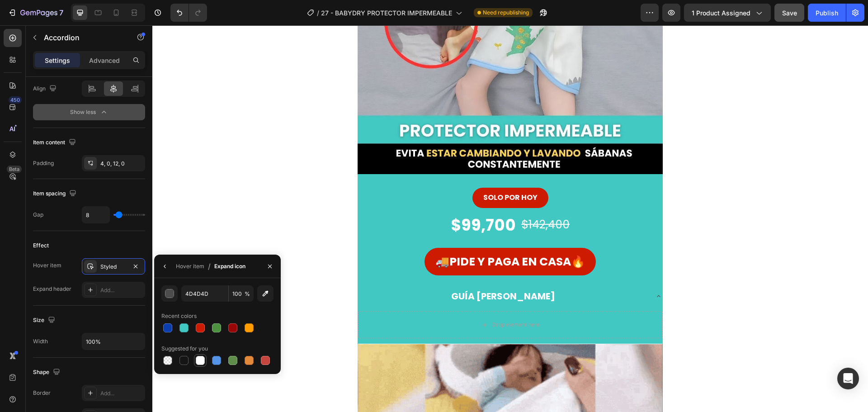  I want to click on div: Beta, so click(14, 169).